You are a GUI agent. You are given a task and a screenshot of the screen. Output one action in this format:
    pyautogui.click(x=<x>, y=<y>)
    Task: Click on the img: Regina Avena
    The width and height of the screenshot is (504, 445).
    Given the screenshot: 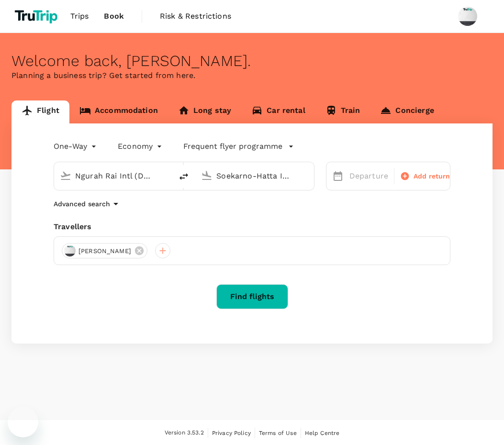 What is the action you would take?
    pyautogui.click(x=468, y=16)
    